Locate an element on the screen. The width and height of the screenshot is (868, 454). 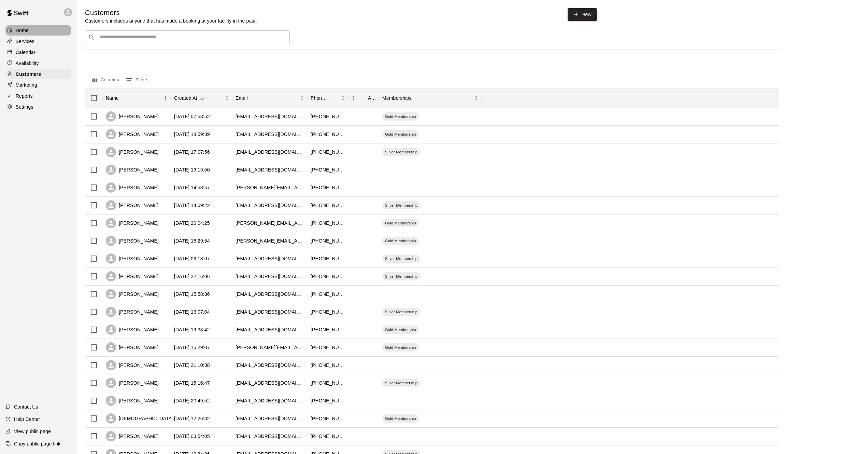
div: sarster21@gmail.com is located at coordinates (270, 294).